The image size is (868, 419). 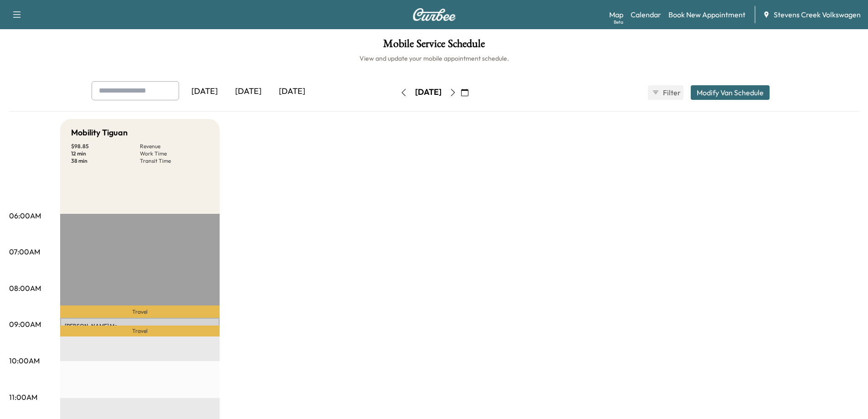 What do you see at coordinates (105, 146) in the screenshot?
I see `p: $ 98.85` at bounding box center [105, 146].